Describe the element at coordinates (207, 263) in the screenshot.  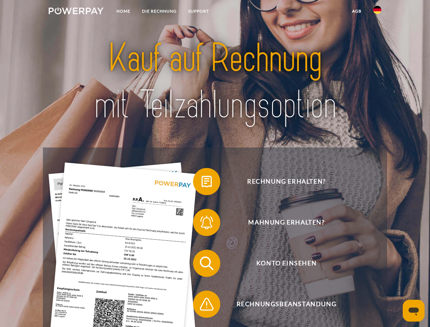
I see `img: qb_search.svg` at that location.